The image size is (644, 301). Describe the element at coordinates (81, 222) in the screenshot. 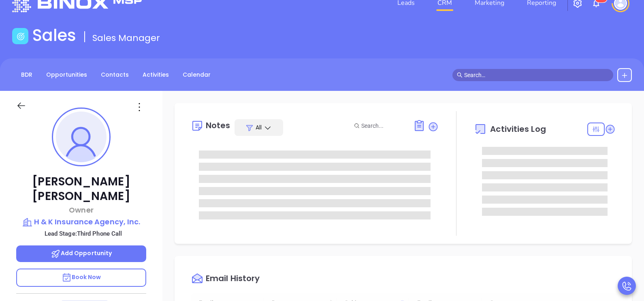

I see `p: H & K Insurance Agency, Inc.` at that location.